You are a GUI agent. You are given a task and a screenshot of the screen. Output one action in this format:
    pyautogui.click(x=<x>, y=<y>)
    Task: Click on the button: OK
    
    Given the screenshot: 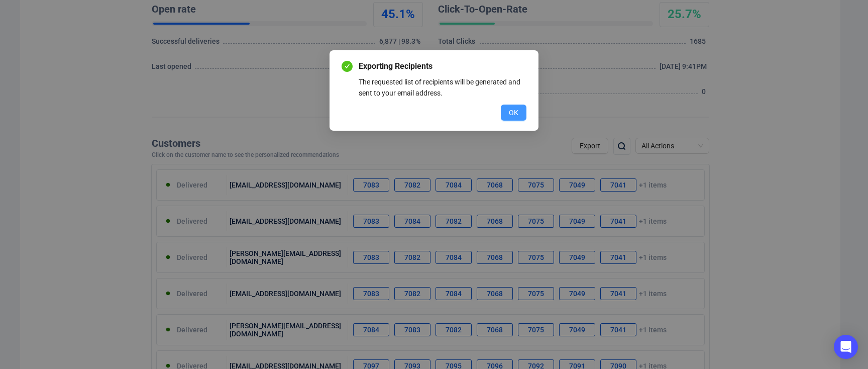 What is the action you would take?
    pyautogui.click(x=513, y=112)
    